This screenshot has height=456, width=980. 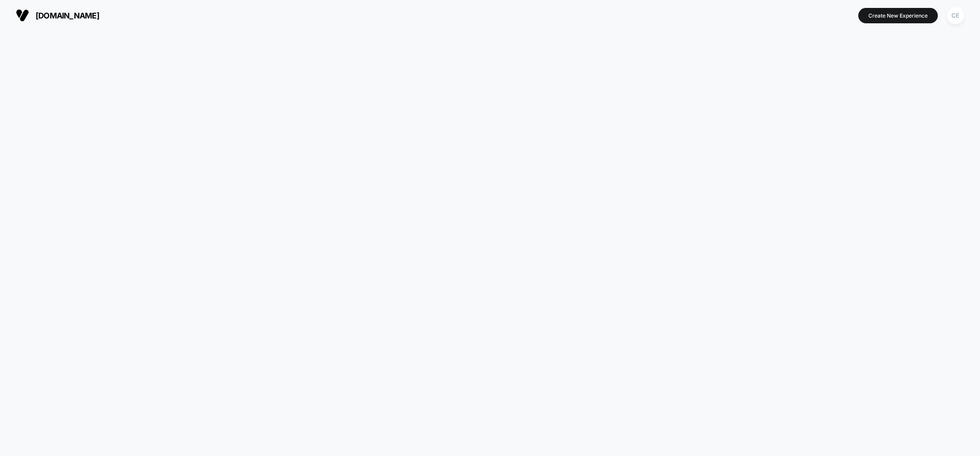 What do you see at coordinates (898, 16) in the screenshot?
I see `button: Create New Experience` at bounding box center [898, 16].